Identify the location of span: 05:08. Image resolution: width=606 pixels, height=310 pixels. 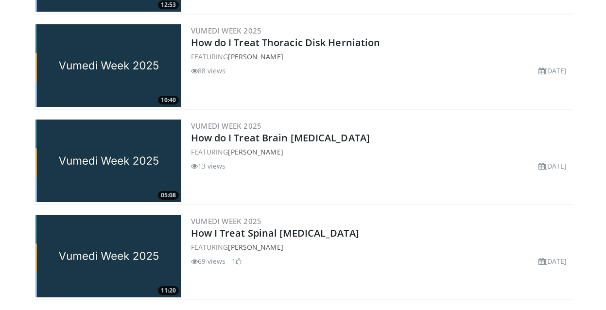
(168, 195).